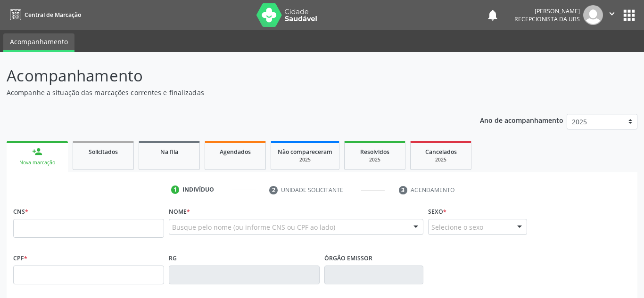  What do you see at coordinates (437, 211) in the screenshot?
I see `label: Sexo` at bounding box center [437, 211].